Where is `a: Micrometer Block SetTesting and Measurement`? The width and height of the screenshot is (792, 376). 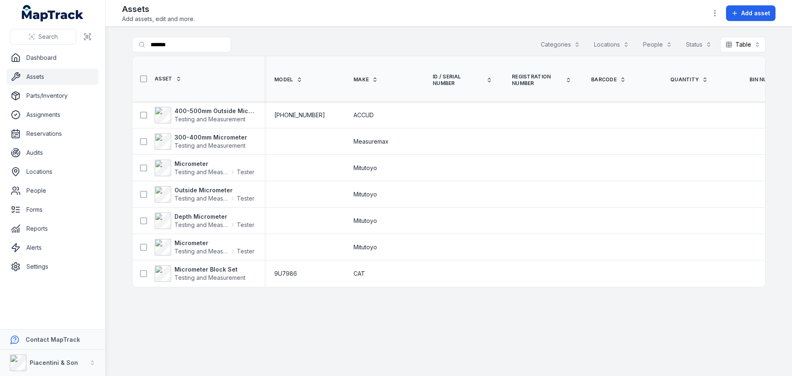 a: Micrometer Block SetTesting and Measurement is located at coordinates (200, 274).